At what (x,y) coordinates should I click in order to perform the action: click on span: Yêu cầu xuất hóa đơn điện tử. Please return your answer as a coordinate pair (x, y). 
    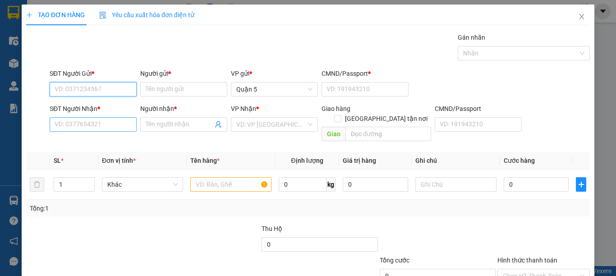
    Looking at the image, I should click on (147, 15).